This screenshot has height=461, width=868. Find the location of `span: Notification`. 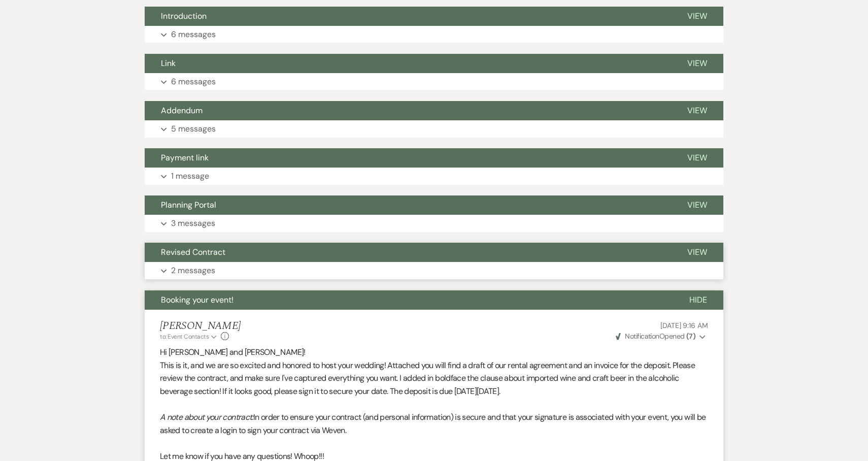

span: Notification is located at coordinates (642, 336).